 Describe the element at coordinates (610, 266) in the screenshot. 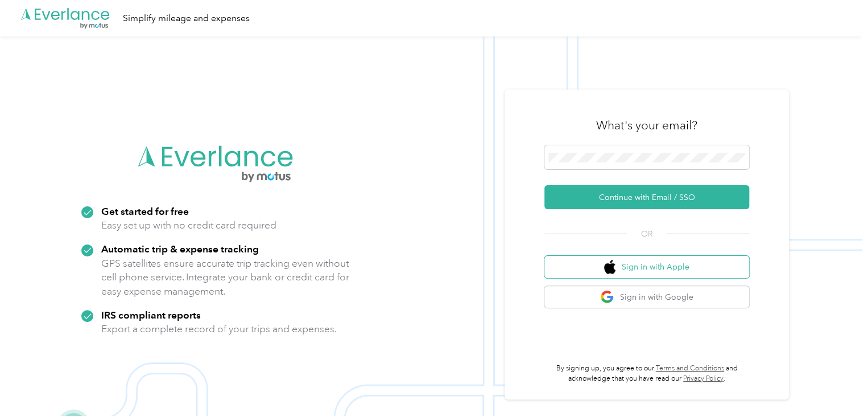

I see `img: apple logo` at that location.